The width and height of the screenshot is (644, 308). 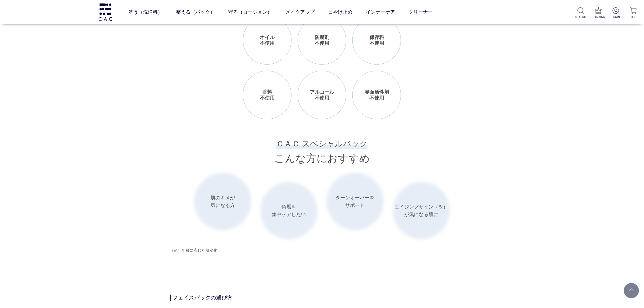 What do you see at coordinates (145, 12) in the screenshot?
I see `a: 洗う（洗浄料）` at bounding box center [145, 12].